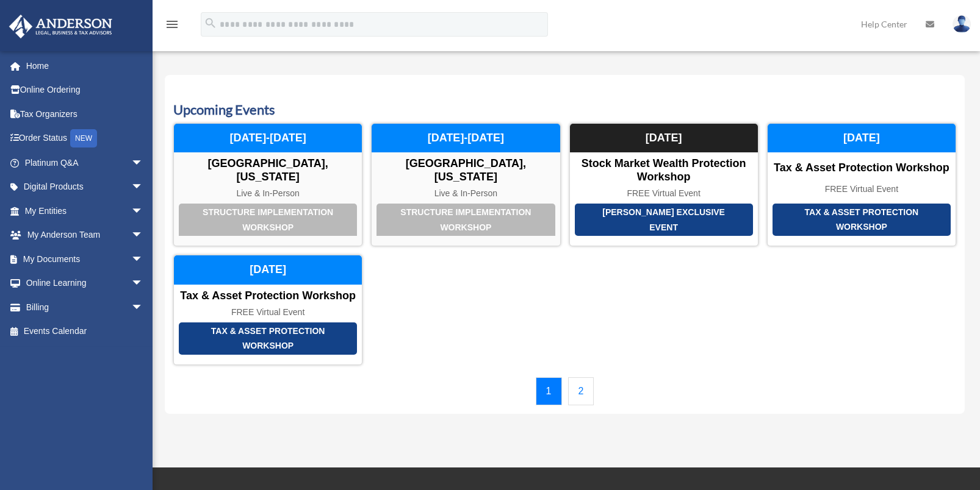 Image resolution: width=980 pixels, height=490 pixels. Describe the element at coordinates (60, 26) in the screenshot. I see `img: Anderson Advisors Platinum Portal` at that location.